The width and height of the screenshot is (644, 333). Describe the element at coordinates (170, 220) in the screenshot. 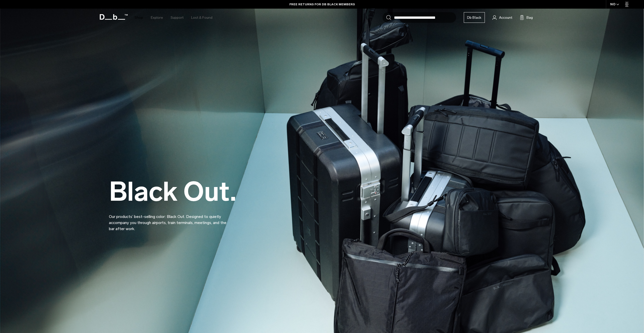

I see `p: Our products’ best-selling color: Black Out. Designed to quietly accompany you through airports, ...` at that location.